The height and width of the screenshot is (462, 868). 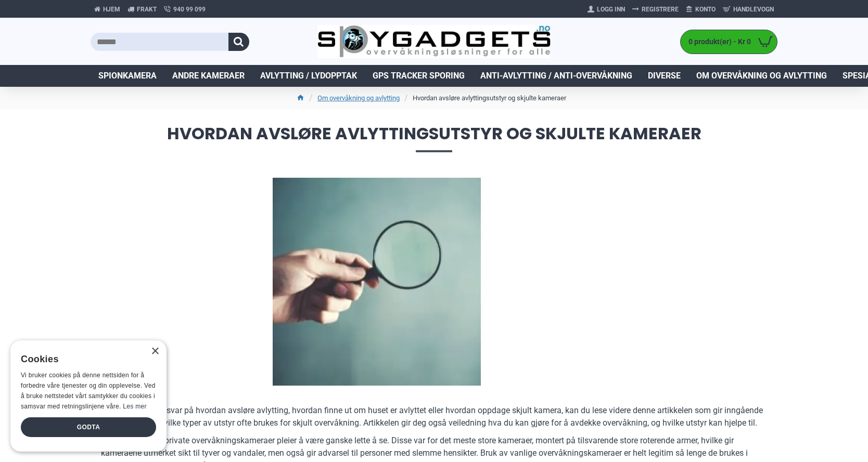 I want to click on img: Hvordan avsløre avlyttingsutstyr og skjulte kameraer, so click(x=377, y=282).